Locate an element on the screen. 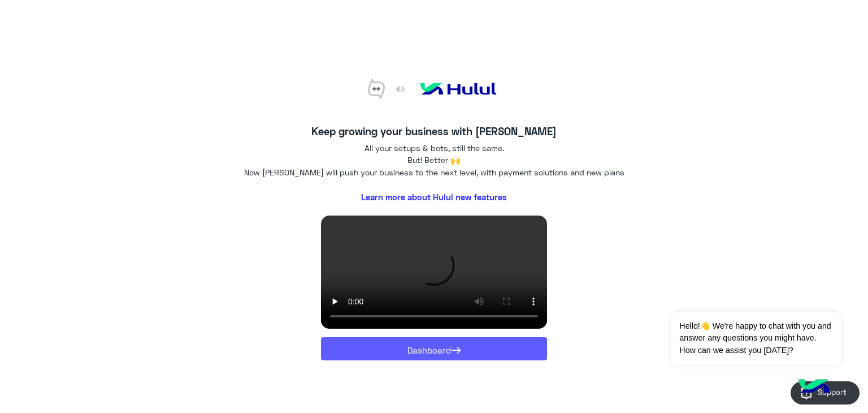 The image size is (868, 413). a: live_helpSupport is located at coordinates (825, 392).